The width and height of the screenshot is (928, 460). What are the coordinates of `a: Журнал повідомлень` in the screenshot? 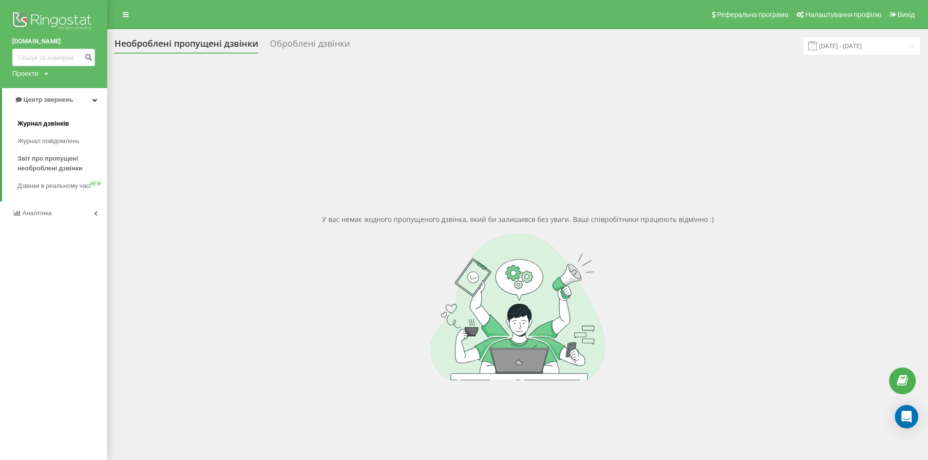 It's located at (62, 141).